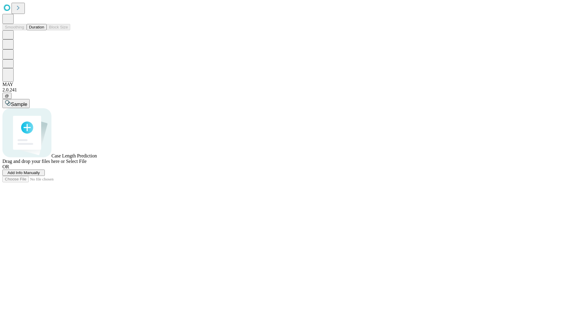 This screenshot has width=581, height=327. I want to click on button: Block Size, so click(58, 27).